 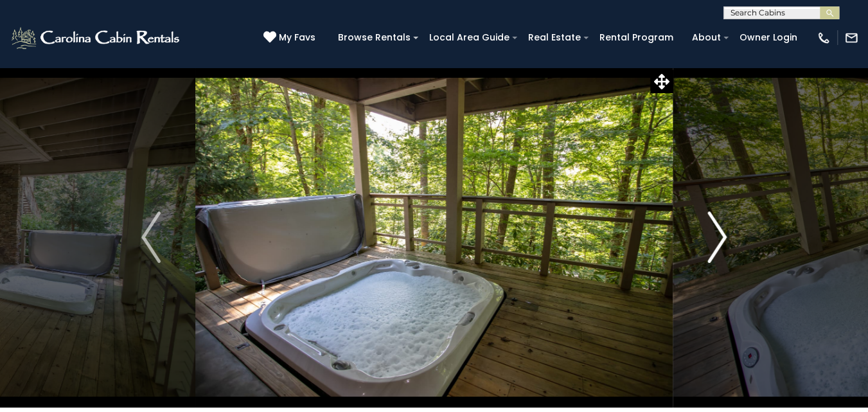 What do you see at coordinates (151, 237) in the screenshot?
I see `button: Previous` at bounding box center [151, 237].